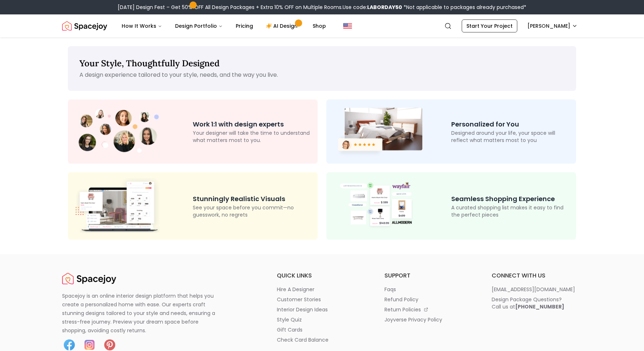  I want to click on p: Personalized for You, so click(511, 124).